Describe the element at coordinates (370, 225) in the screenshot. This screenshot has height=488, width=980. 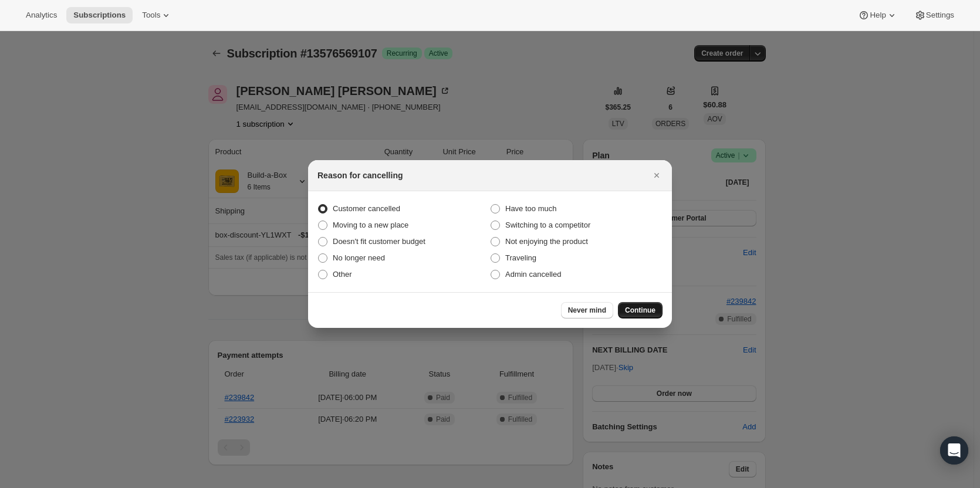
I see `span: Moving to a new place` at that location.